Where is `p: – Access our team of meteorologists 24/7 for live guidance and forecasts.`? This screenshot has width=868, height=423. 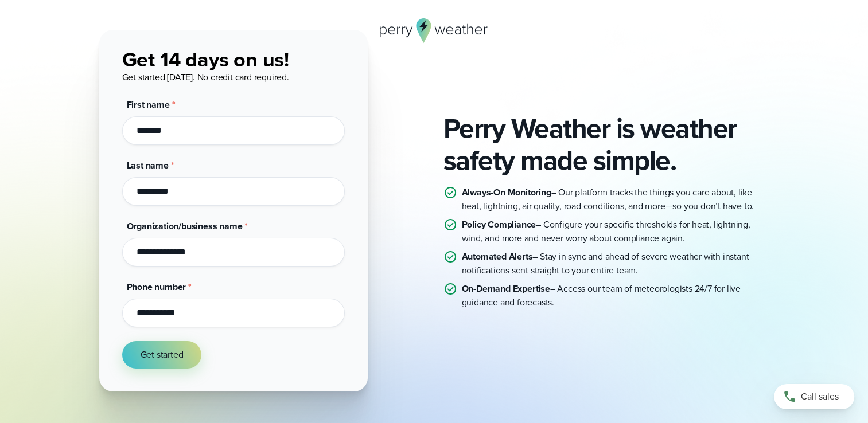 p: – Access our team of meteorologists 24/7 for live guidance and forecasts. is located at coordinates (616, 296).